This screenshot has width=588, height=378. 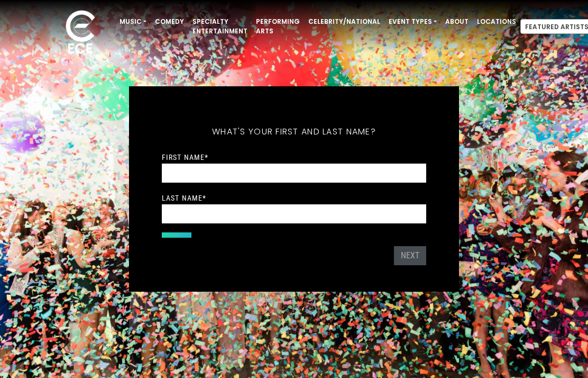 I want to click on img: ece_new_logo_whitev2-1.png, so click(x=80, y=33).